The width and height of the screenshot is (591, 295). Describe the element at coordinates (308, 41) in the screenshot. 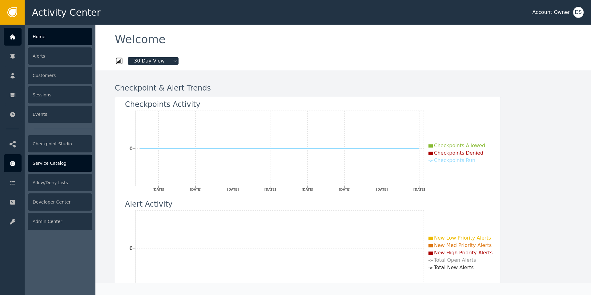

I see `div: Welcome` at that location.